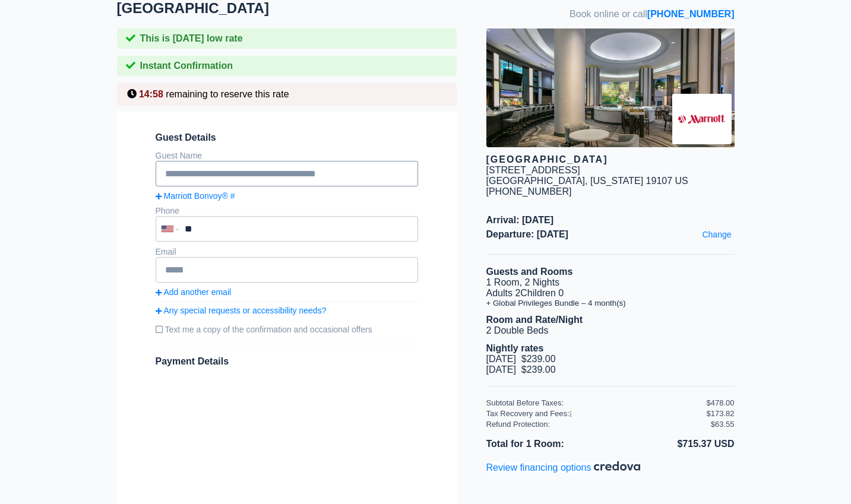 Image resolution: width=851 pixels, height=504 pixels. Describe the element at coordinates (166, 252) in the screenshot. I see `label: Email` at that location.